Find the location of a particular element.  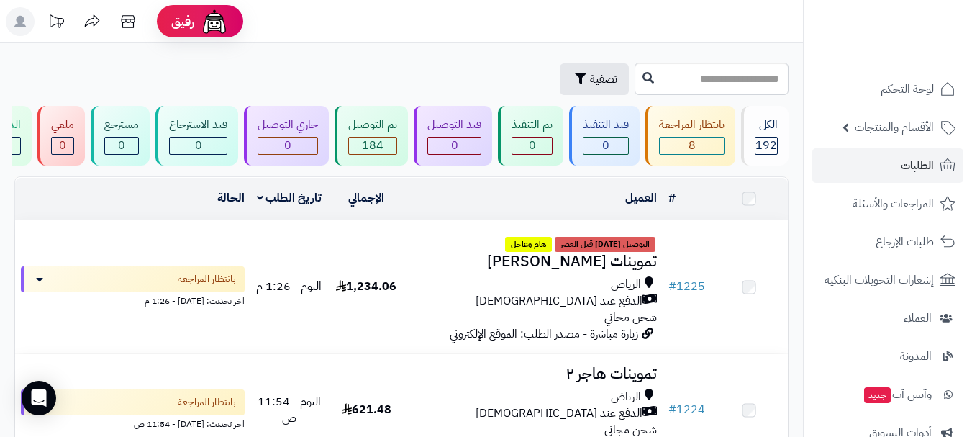

div: Open Intercom Messenger is located at coordinates (39, 398).